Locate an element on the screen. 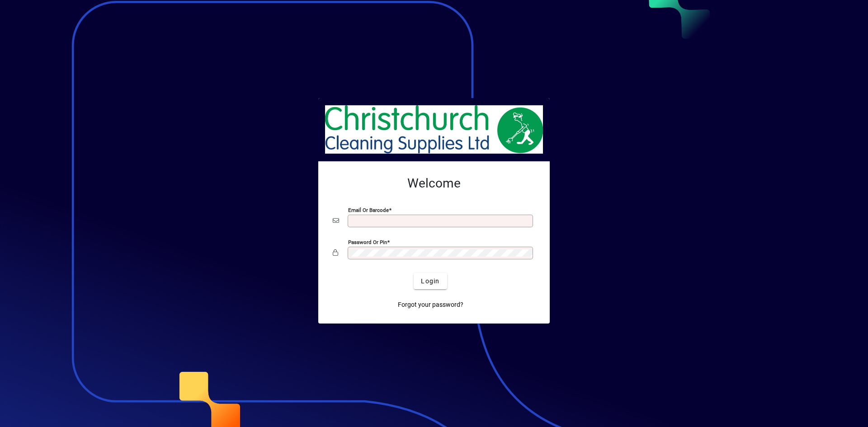 The width and height of the screenshot is (868, 427). mat-label: Email or Barcode is located at coordinates (368, 210).